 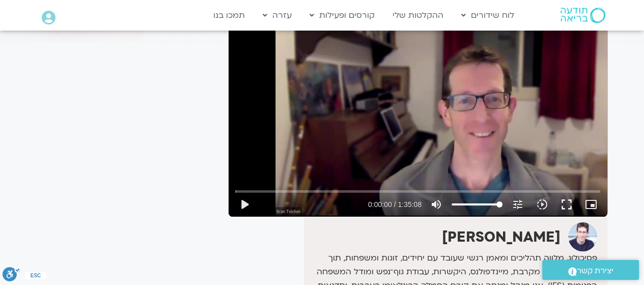 I want to click on img: ערן טייכר, so click(x=583, y=236).